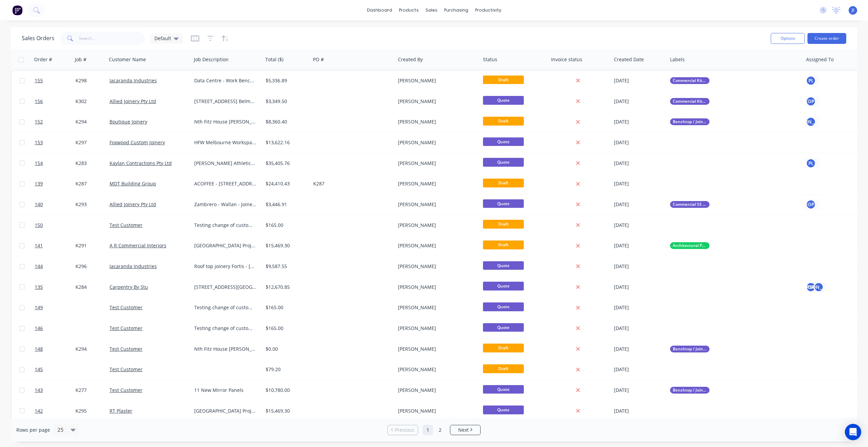 This screenshot has height=447, width=868. Describe the element at coordinates (629, 60) in the screenshot. I see `div: Created Date` at that location.